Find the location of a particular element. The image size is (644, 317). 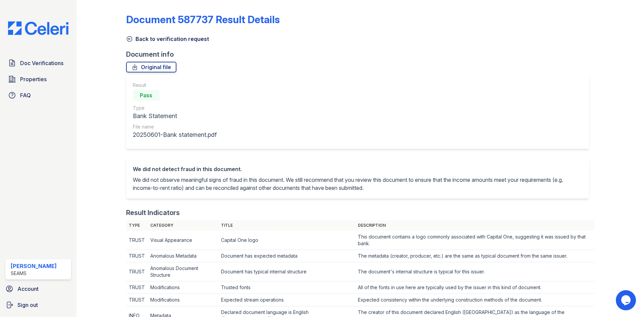

td: Anomalous Metadata is located at coordinates (183, 256).